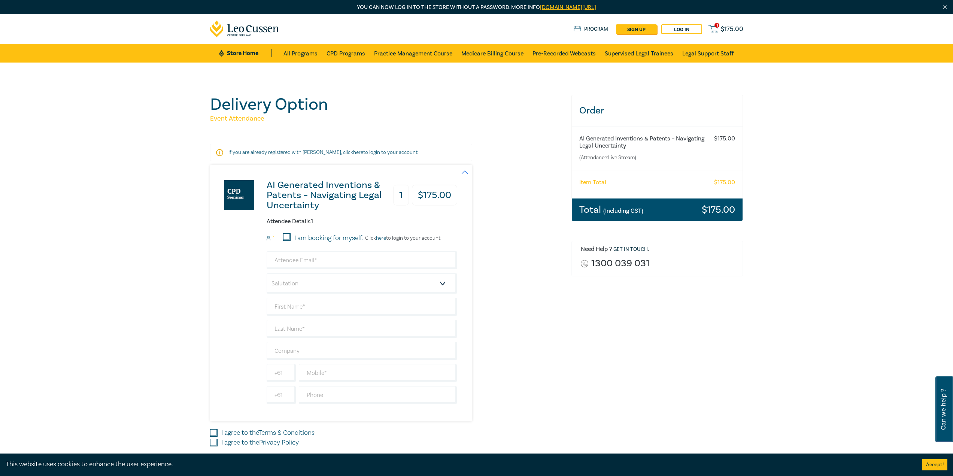 This screenshot has height=476, width=953. Describe the element at coordinates (362, 329) in the screenshot. I see `input: Last Name*` at that location.